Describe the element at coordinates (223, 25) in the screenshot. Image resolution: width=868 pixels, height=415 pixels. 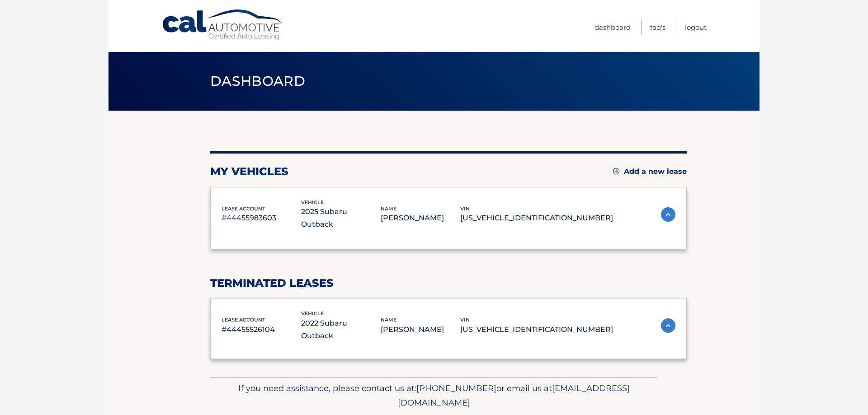
I see `a: Cal Automotive` at that location.